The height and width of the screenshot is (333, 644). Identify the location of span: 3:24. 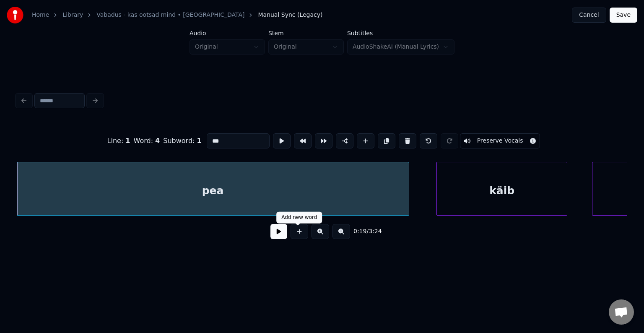
(375, 232).